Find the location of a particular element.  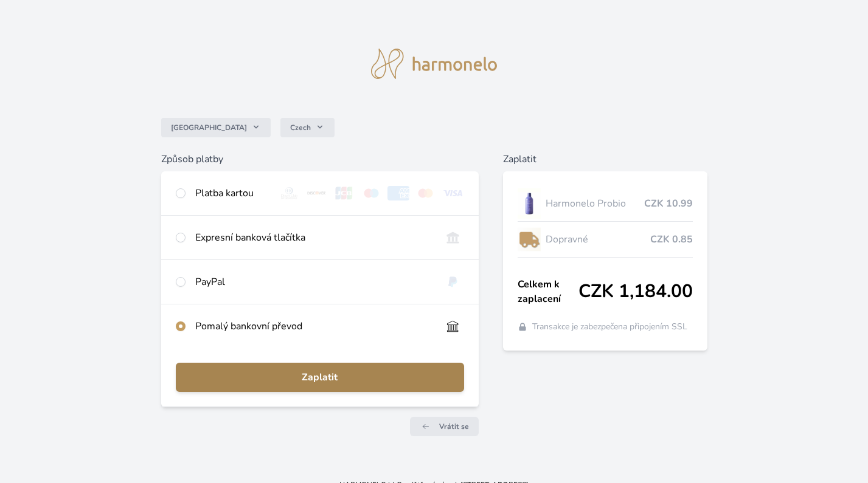

span: Czech is located at coordinates (301, 127).